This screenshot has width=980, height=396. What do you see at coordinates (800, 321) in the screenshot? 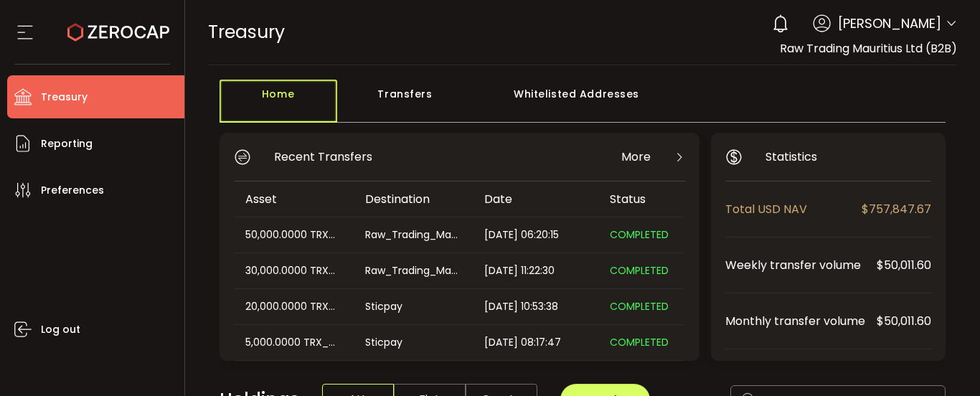
I see `span: Monthly transfer volume` at bounding box center [800, 321].